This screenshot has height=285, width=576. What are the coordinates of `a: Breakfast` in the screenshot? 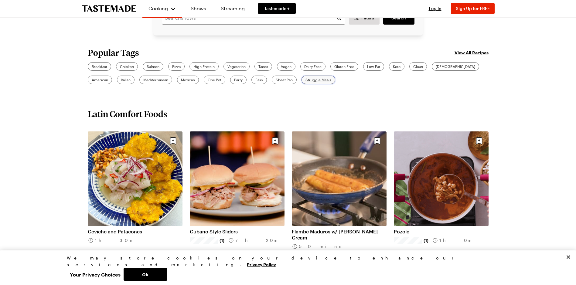 It's located at (99, 66).